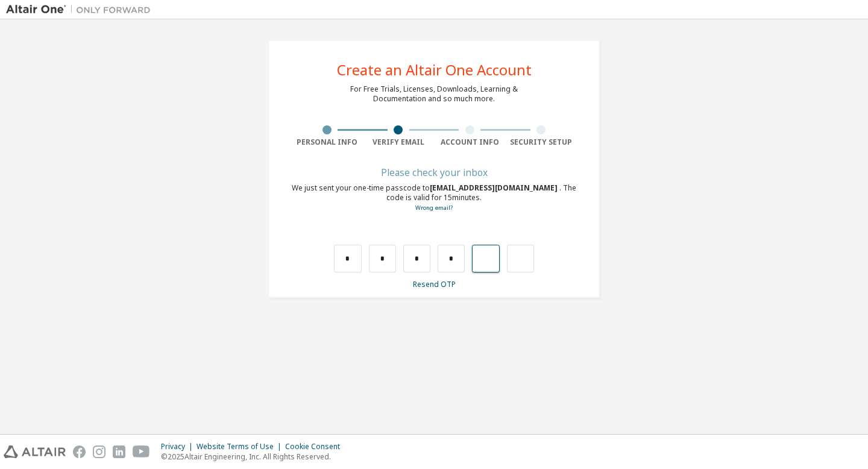 This screenshot has width=868, height=469. What do you see at coordinates (434, 173) in the screenshot?
I see `div: Please check your inbox` at bounding box center [434, 173].